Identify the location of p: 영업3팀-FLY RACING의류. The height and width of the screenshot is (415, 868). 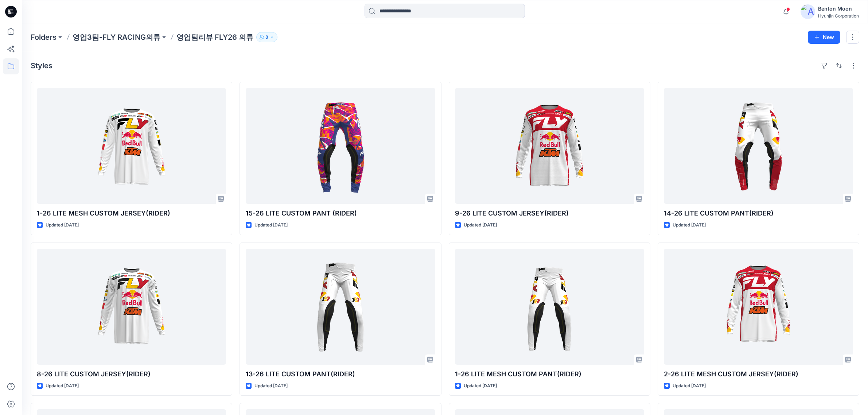
(116, 37).